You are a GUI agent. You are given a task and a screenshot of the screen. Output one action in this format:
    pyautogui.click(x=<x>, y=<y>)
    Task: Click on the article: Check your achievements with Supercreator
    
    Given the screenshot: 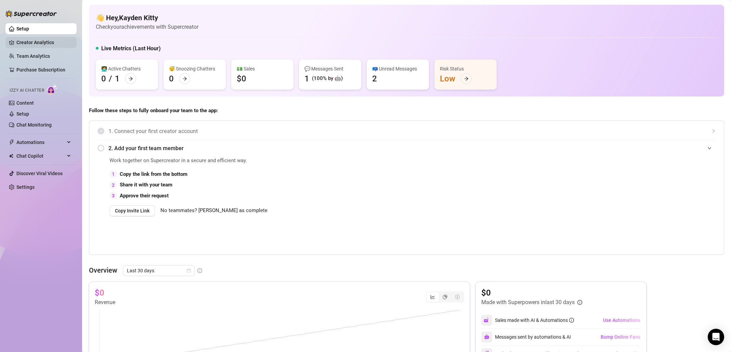 What is the action you would take?
    pyautogui.click(x=147, y=27)
    